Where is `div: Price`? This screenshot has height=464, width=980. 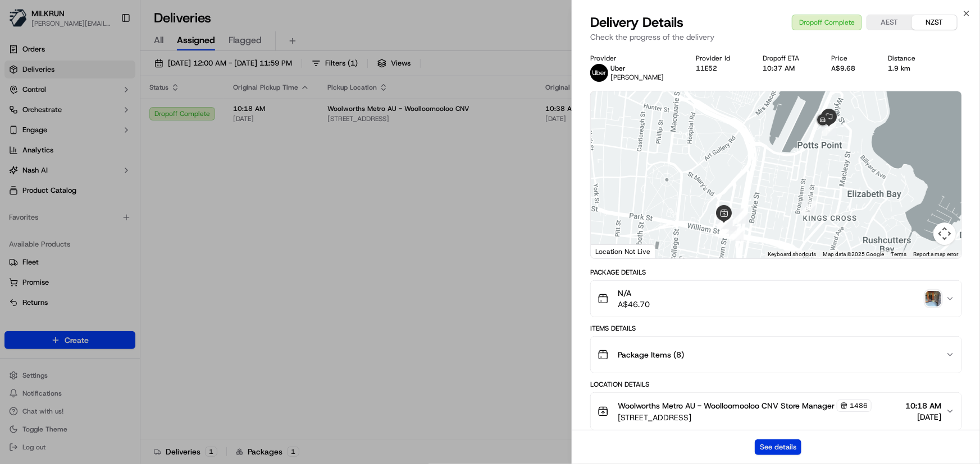 div: Price is located at coordinates (850, 58).